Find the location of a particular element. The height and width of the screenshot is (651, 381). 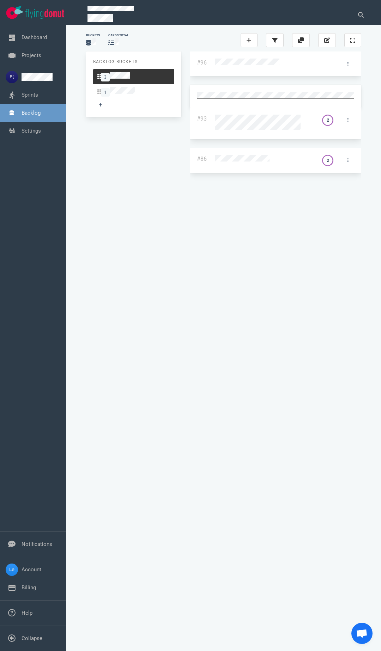

img: Flying Donut text logo is located at coordinates (45, 14).